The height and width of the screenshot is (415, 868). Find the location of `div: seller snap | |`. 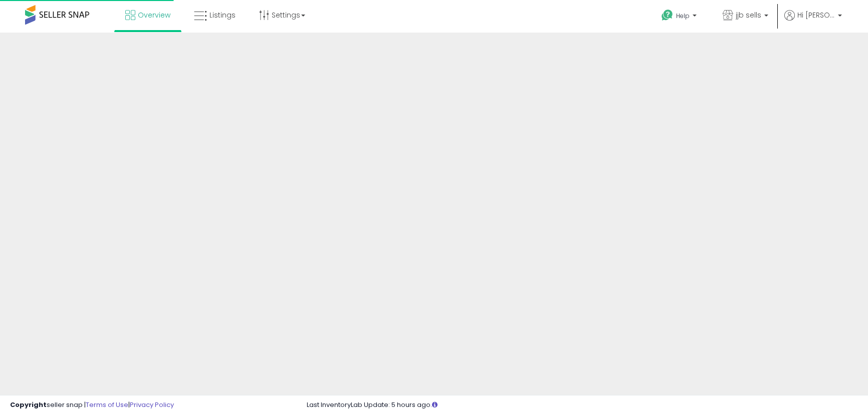

div: seller snap | | is located at coordinates (92, 405).